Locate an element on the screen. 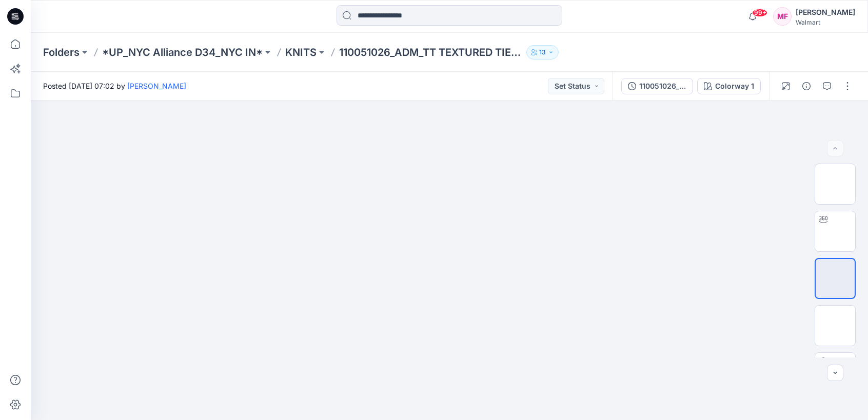 The width and height of the screenshot is (868, 420). div: Walmart is located at coordinates (825, 22).